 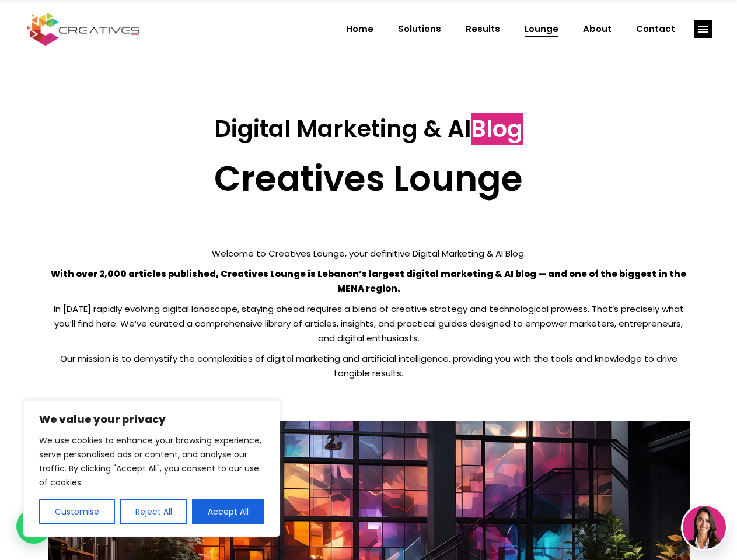 What do you see at coordinates (597, 29) in the screenshot?
I see `a: About` at bounding box center [597, 29].